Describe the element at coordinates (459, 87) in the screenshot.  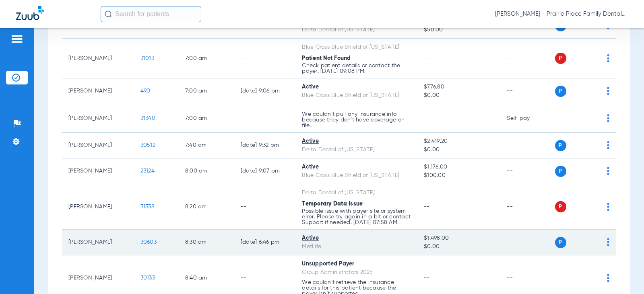
I see `span: $776.80` at that location.